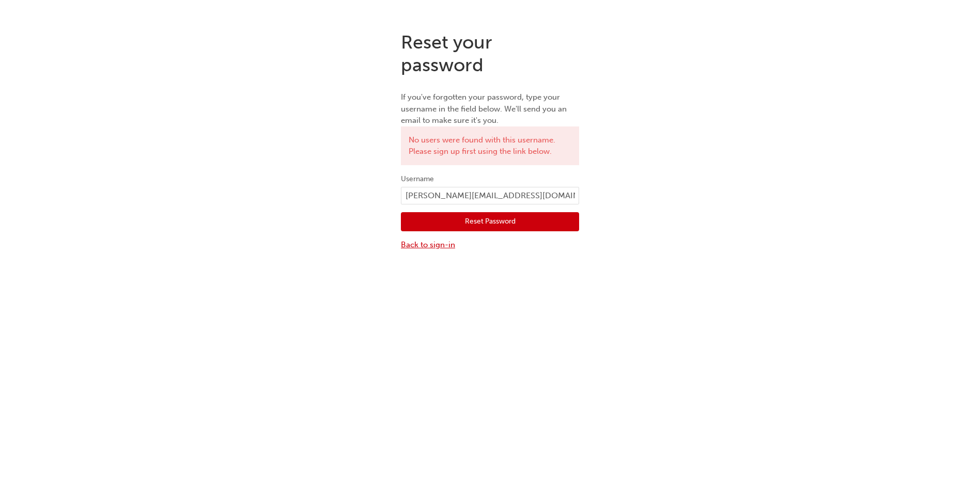  What do you see at coordinates (490, 109) in the screenshot?
I see `p: If you've forgotten your password, type your username in the field below. We'll send you an email...` at bounding box center [490, 109].